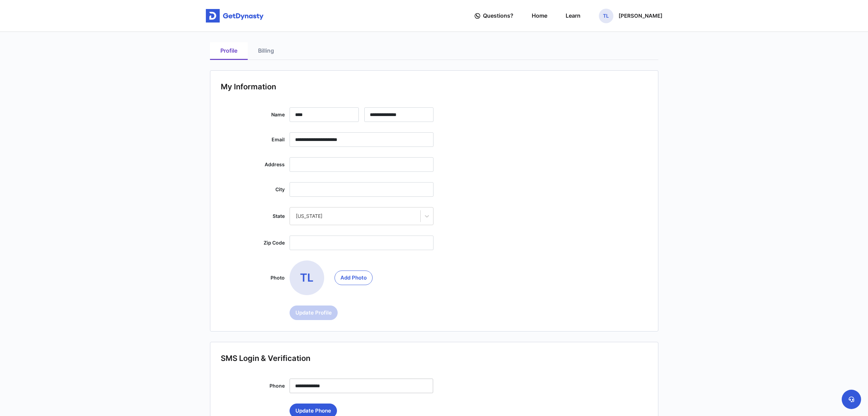 This screenshot has height=416, width=868. Describe the element at coordinates (498, 16) in the screenshot. I see `span: Questions?` at that location.